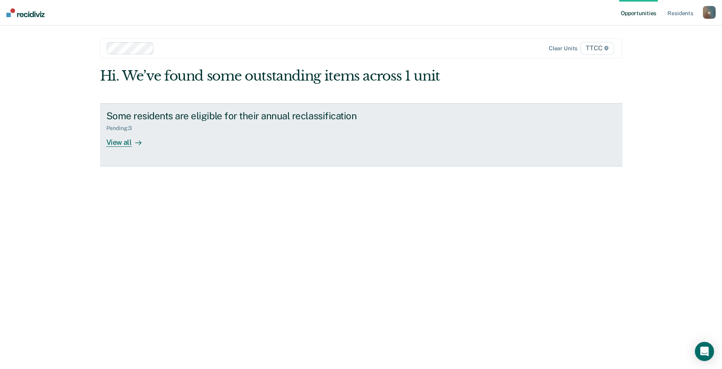 The image size is (722, 369). Describe the element at coordinates (26, 13) in the screenshot. I see `img: Recidiviz` at that location.